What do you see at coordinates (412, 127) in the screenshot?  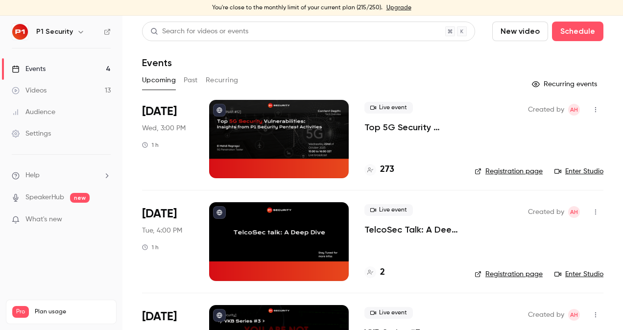 I see `a: Top 5G Security Vulnerabilities: Insights from P1 Security Pentest Activities` at bounding box center [412, 127].